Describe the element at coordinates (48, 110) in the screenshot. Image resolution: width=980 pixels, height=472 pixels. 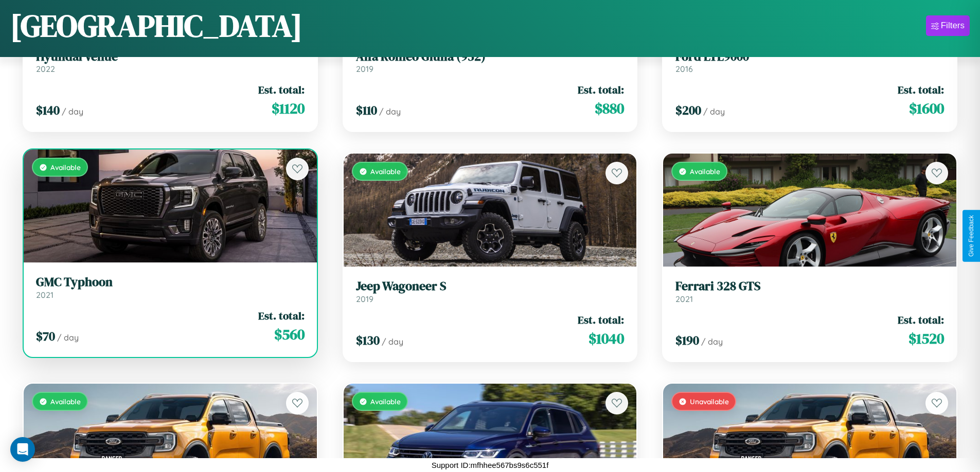
I see `span: $ 140` at that location.